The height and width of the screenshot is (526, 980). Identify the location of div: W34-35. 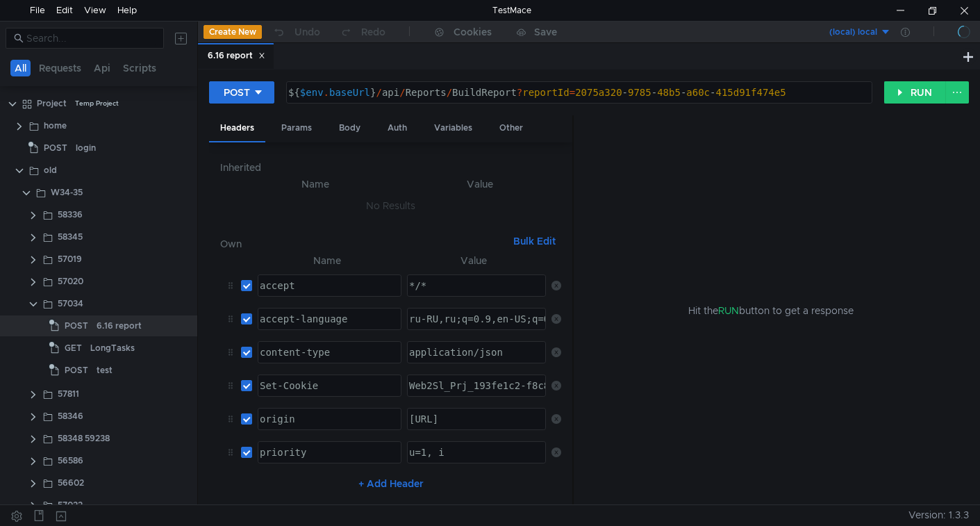
(66, 193).